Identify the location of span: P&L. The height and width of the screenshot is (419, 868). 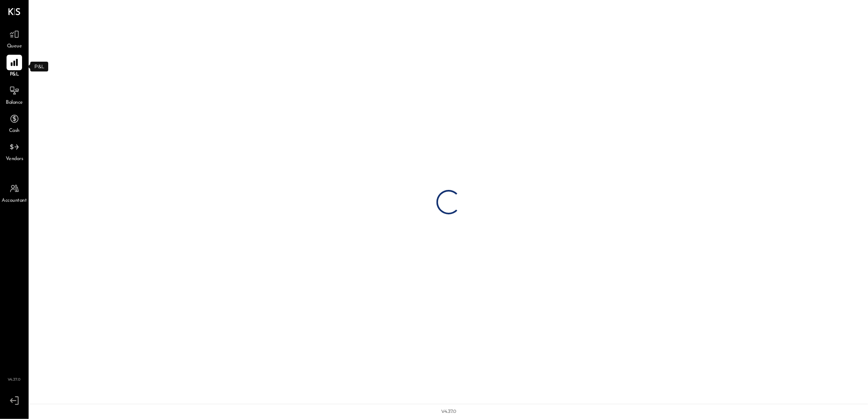
(15, 75).